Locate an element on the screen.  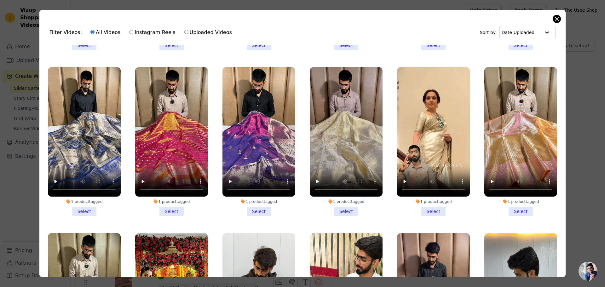
button: Close modal is located at coordinates (557, 19).